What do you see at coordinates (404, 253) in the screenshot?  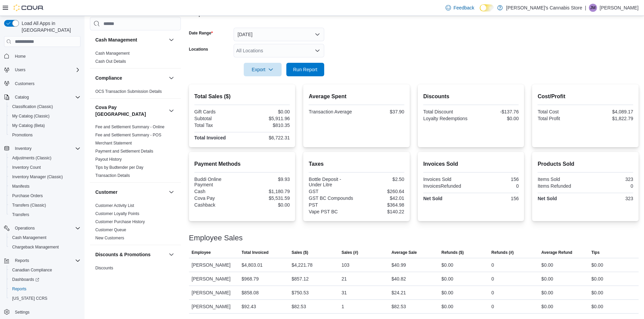 I see `span: Average Sale` at bounding box center [404, 253].